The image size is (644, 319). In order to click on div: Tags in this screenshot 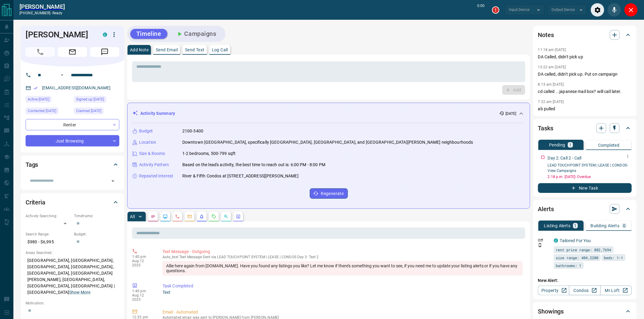, I will do `click(72, 165)`.